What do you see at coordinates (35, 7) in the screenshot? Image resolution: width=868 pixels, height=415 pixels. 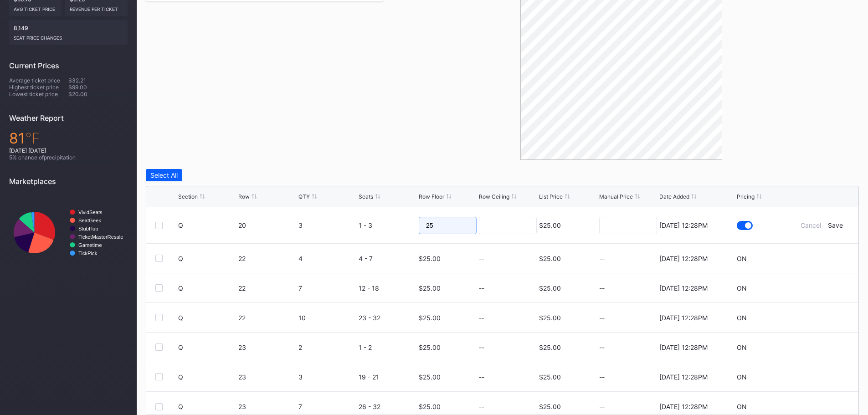 I see `div: Avg ticket price` at bounding box center [35, 7].